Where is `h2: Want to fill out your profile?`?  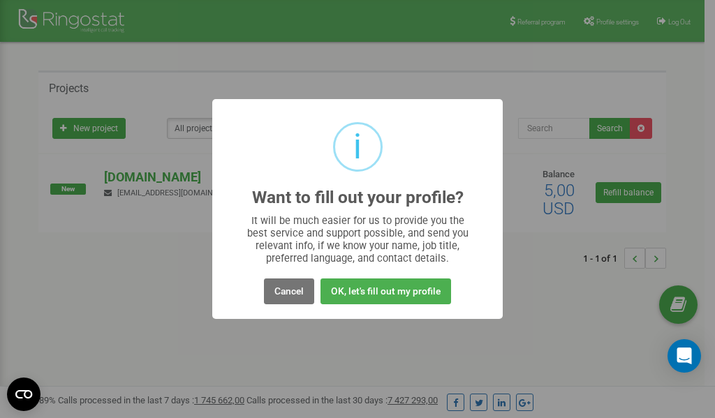
h2: Want to fill out your profile? is located at coordinates (358, 198).